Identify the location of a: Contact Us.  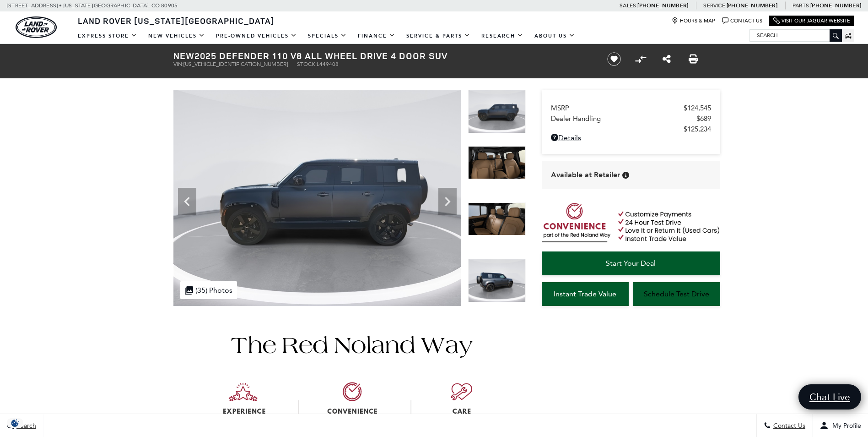
(742, 21).